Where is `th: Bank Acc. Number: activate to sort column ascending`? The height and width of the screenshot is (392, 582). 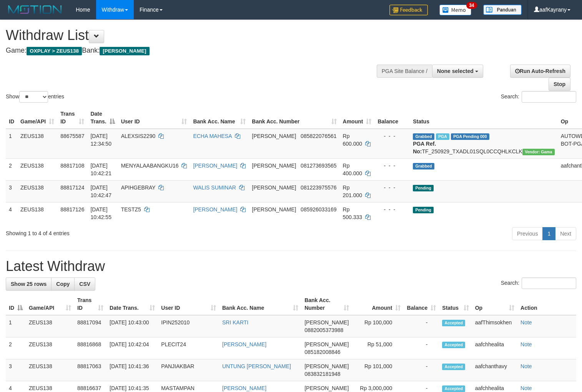
th: Bank Acc. Number: activate to sort column ascending is located at coordinates (327, 304).